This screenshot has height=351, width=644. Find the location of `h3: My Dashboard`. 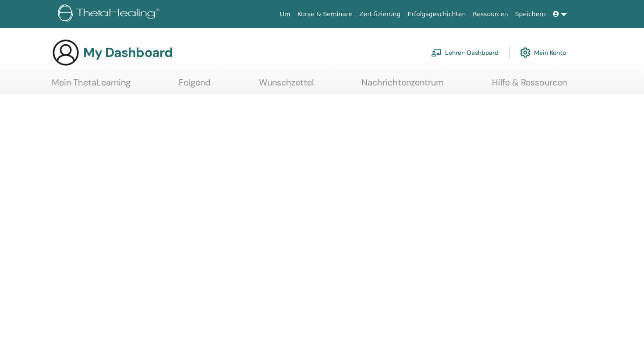

h3: My Dashboard is located at coordinates (128, 52).